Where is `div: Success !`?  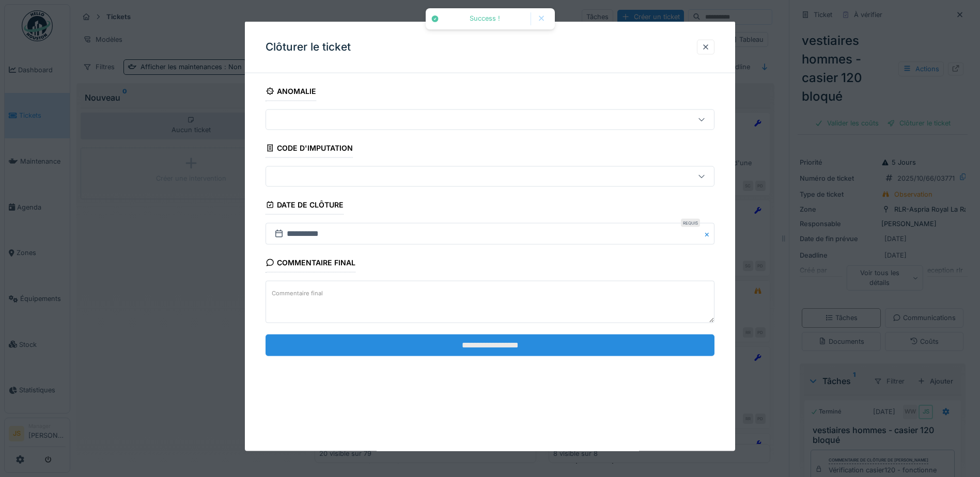 div: Success ! is located at coordinates (485, 18).